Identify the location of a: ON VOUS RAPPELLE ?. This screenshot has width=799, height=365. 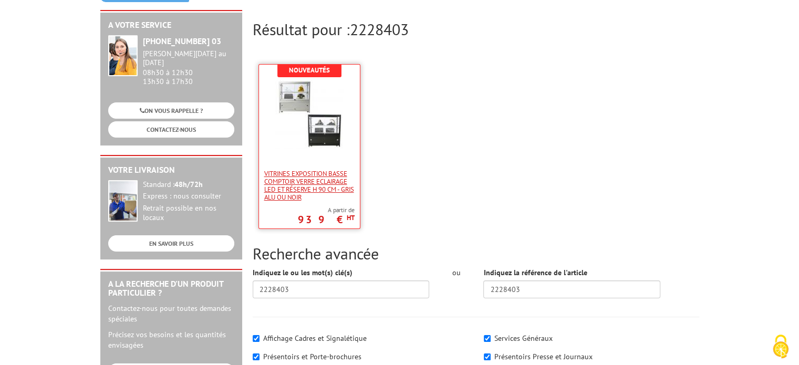
(171, 110).